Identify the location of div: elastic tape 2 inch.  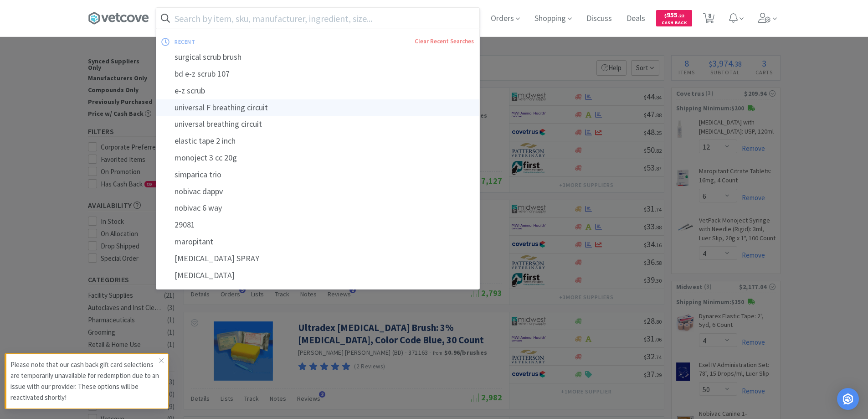
(318, 140).